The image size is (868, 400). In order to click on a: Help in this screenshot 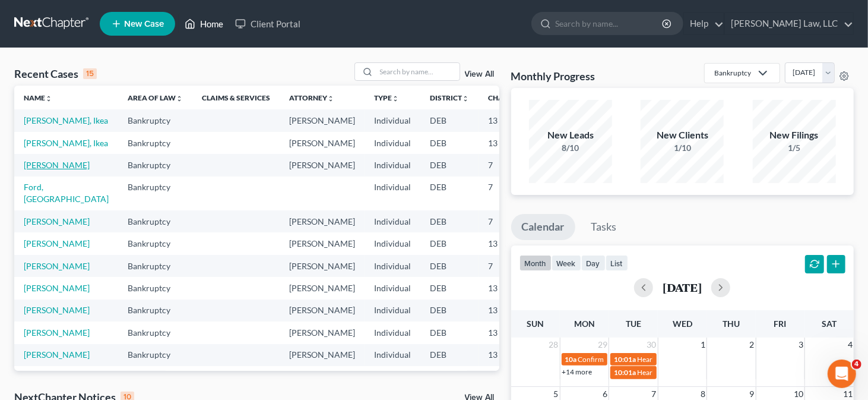, I will do `click(704, 24)`.